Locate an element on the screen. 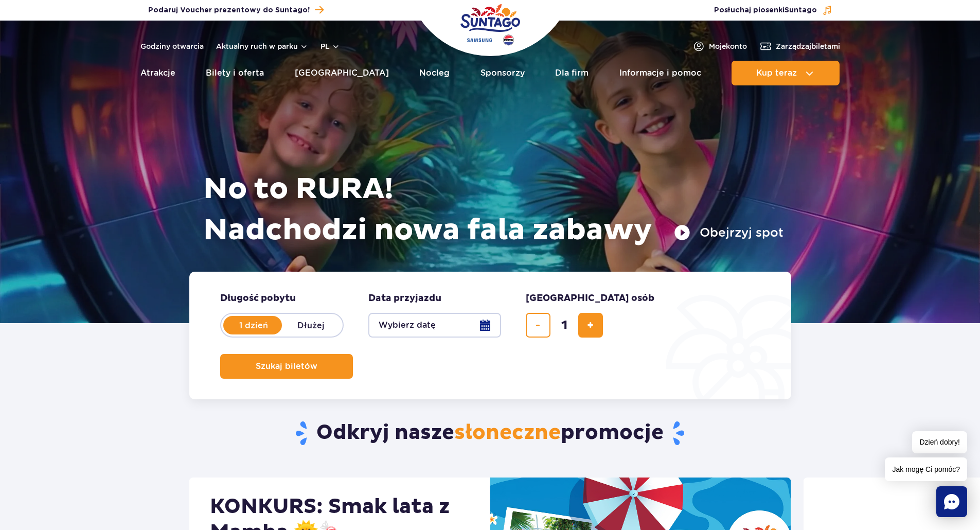  span: Szukaj biletów is located at coordinates (287, 367).